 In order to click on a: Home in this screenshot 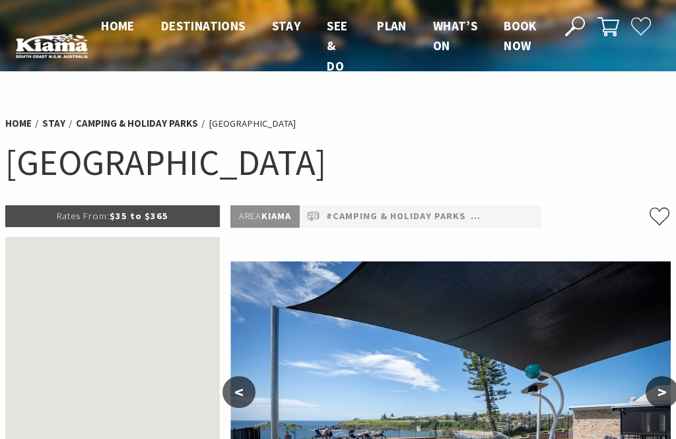, I will do `click(18, 123)`.